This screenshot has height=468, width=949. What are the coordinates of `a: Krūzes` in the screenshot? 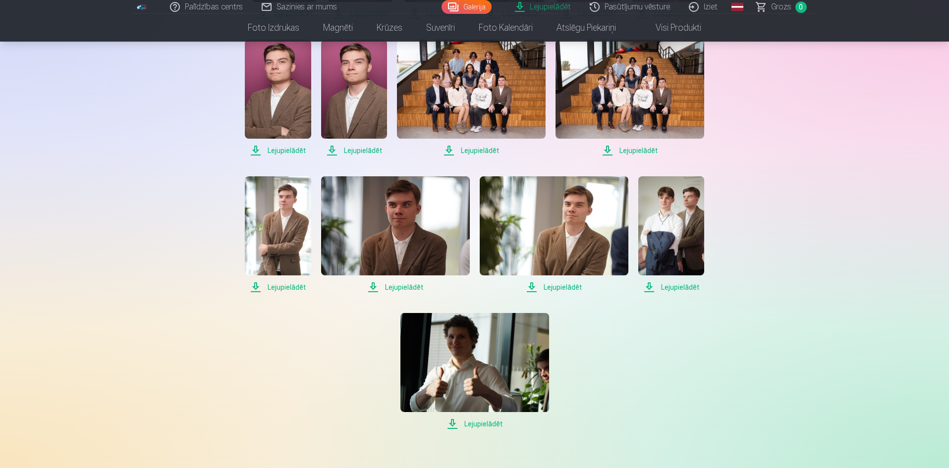 It's located at (389, 28).